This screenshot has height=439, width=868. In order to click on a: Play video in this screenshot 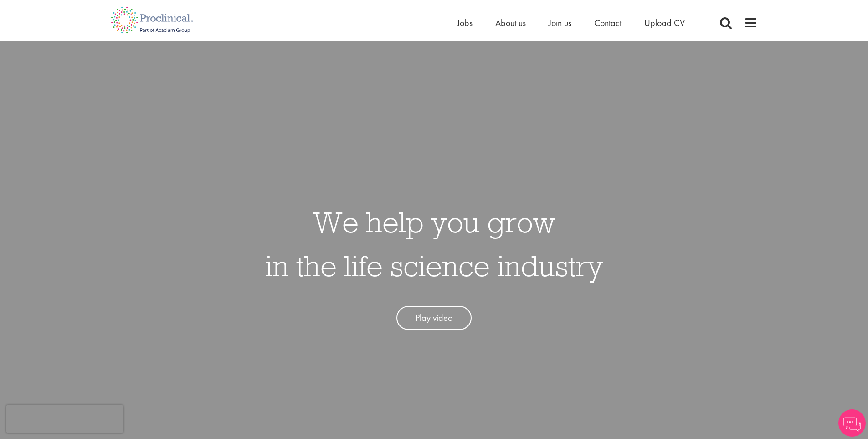, I will do `click(434, 318)`.